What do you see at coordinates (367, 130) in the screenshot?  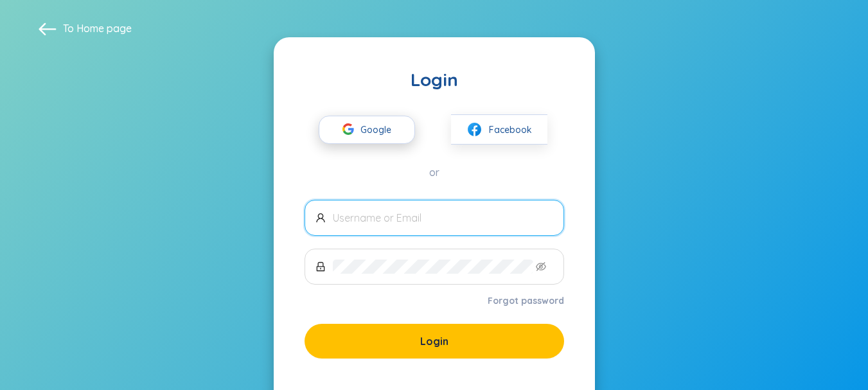 I see `button: Google` at bounding box center [367, 130].